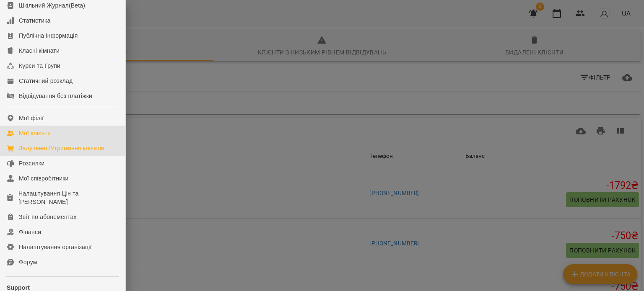  I want to click on div: Мої співробітники, so click(44, 178).